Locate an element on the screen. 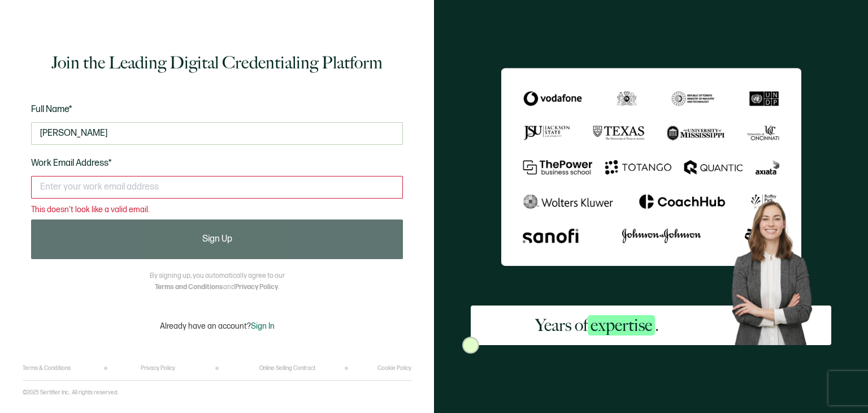 This screenshot has width=868, height=413. a: Cookie Policy is located at coordinates (394, 368).